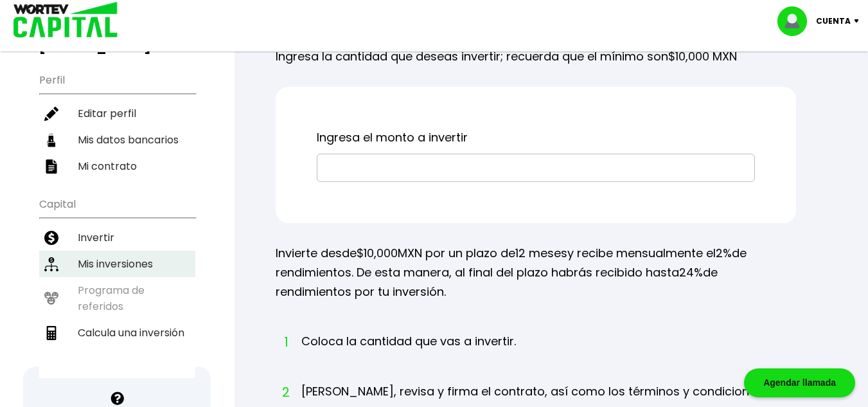 This screenshot has height=407, width=868. Describe the element at coordinates (859, 21) in the screenshot. I see `img: icon-down` at that location.